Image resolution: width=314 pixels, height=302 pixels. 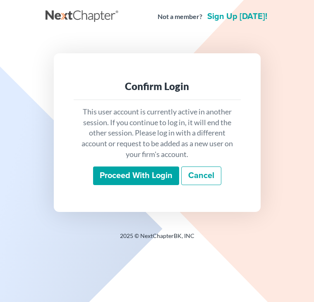 What do you see at coordinates (201, 176) in the screenshot?
I see `a: Cancel` at bounding box center [201, 176].